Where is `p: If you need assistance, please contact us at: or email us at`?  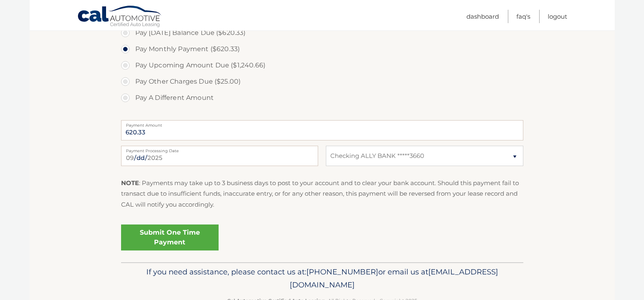 p: If you need assistance, please contact us at: or email us at is located at coordinates (322, 279).